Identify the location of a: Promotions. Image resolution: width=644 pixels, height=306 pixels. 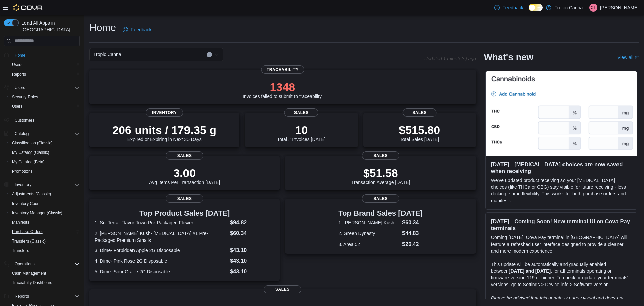
(22, 171).